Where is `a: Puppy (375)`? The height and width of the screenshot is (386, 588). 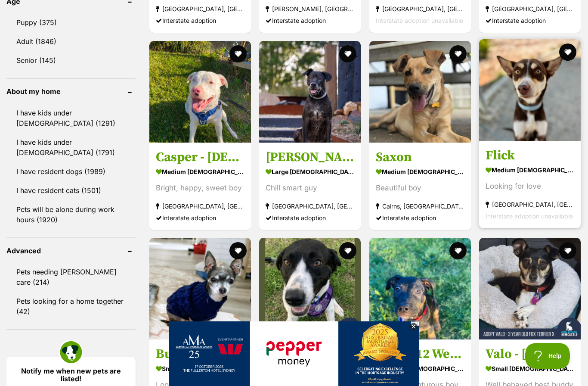 a: Puppy (375) is located at coordinates (71, 22).